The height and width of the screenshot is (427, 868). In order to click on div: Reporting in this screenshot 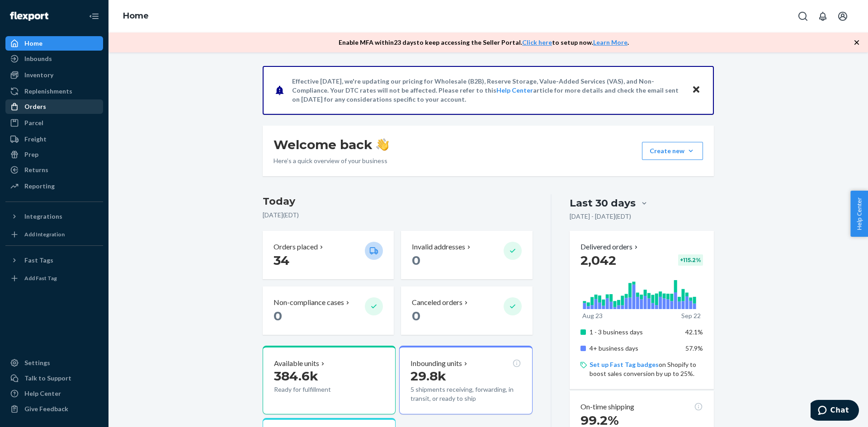, I will do `click(39, 186)`.